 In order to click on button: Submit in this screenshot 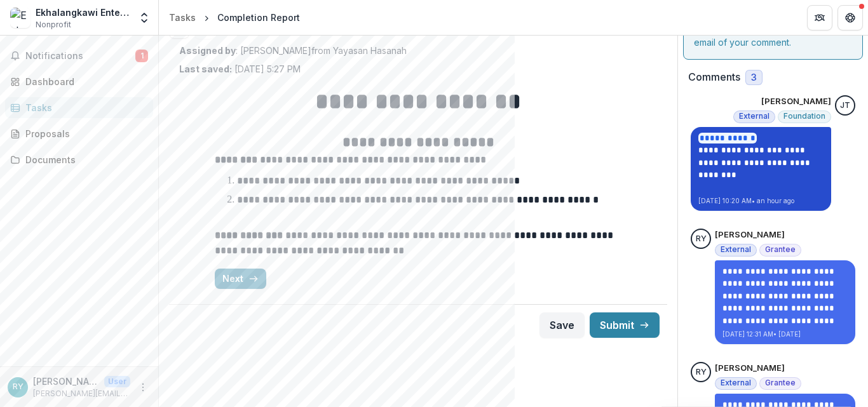, I will do `click(624, 325)`.